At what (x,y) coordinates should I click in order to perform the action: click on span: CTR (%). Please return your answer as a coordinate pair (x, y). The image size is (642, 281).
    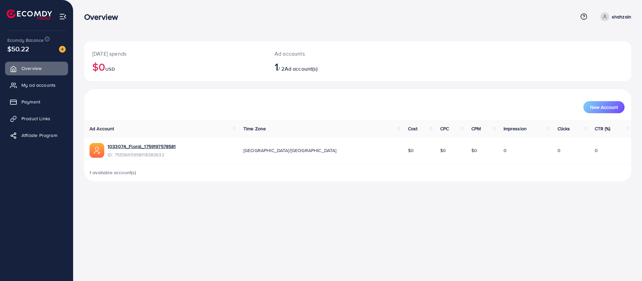
    Looking at the image, I should click on (602, 129).